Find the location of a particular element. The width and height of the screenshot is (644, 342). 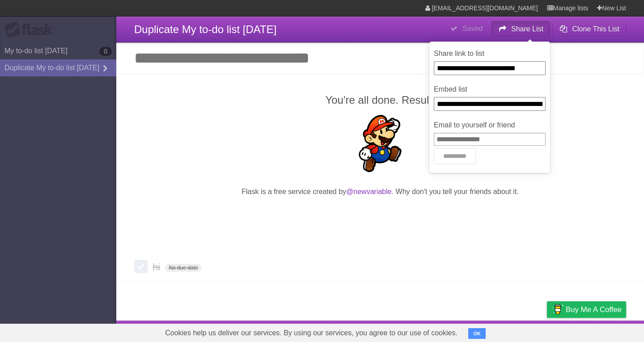

label: Share link to list is located at coordinates (490, 54).